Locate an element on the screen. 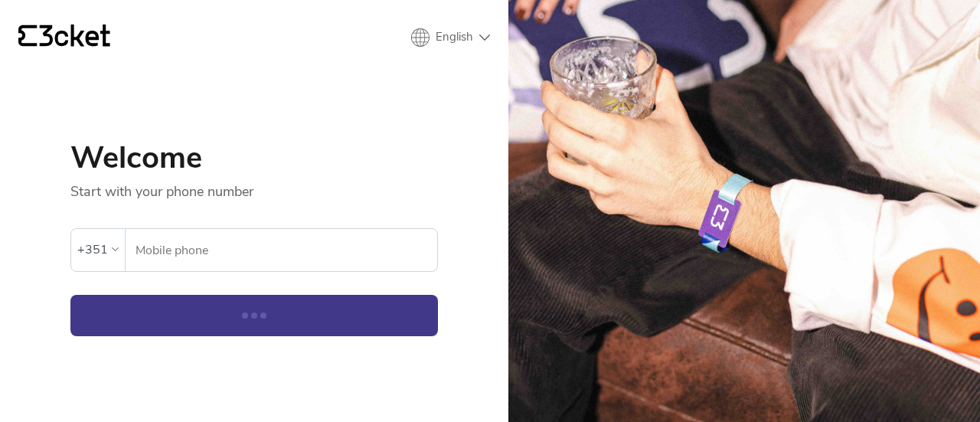 This screenshot has height=422, width=980. p: Start with your phone number is located at coordinates (254, 187).